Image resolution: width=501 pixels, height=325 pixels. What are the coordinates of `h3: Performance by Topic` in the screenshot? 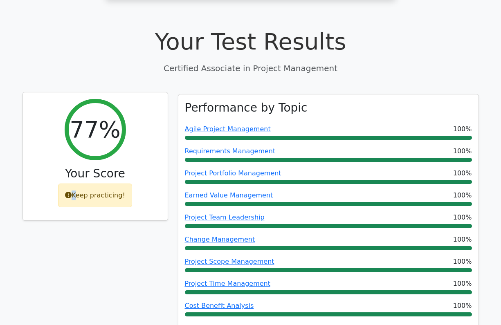 It's located at (246, 108).